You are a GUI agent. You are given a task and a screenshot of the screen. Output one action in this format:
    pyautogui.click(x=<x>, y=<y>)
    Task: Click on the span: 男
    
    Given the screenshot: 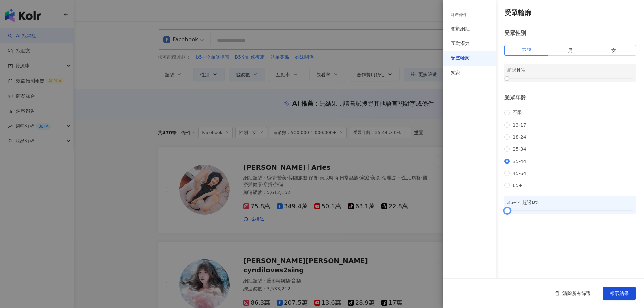 What is the action you would take?
    pyautogui.click(x=570, y=50)
    